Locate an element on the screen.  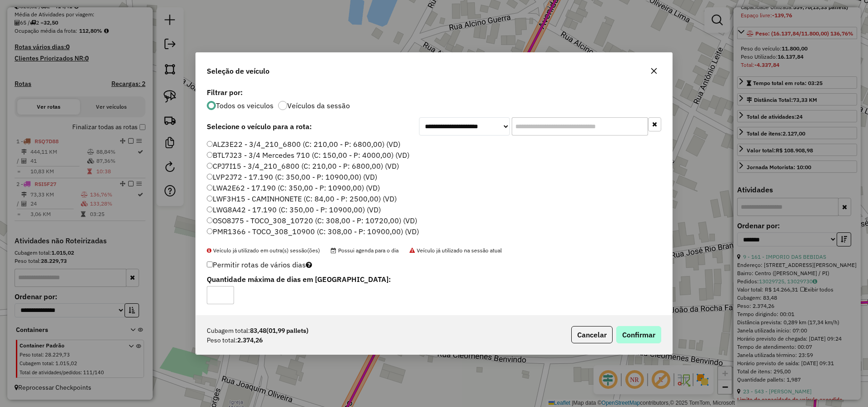
span: Veículo já utilizado na sessão atual is located at coordinates (455, 250).